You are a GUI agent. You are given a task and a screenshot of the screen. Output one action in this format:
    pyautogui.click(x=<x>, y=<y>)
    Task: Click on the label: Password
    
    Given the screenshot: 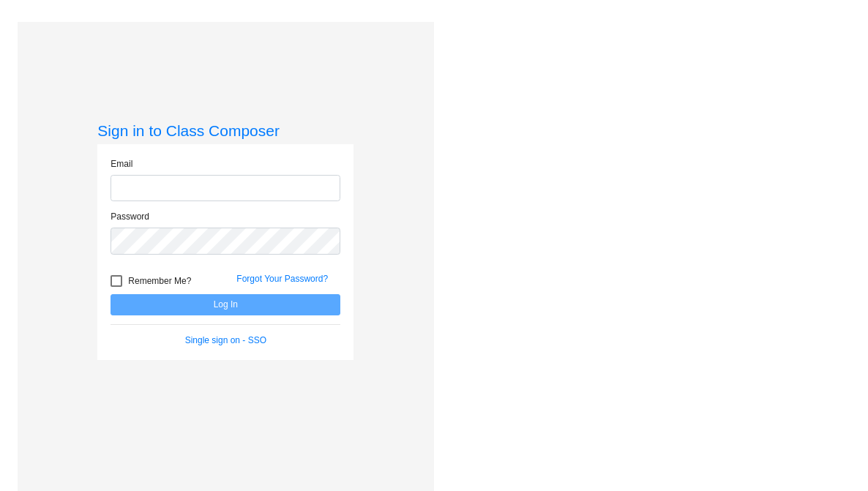 What is the action you would take?
    pyautogui.click(x=130, y=217)
    